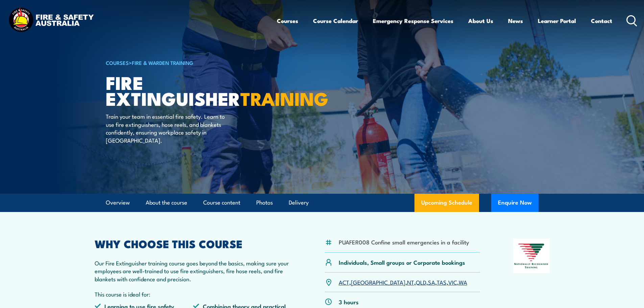 The width and height of the screenshot is (644, 308). Describe the element at coordinates (287, 21) in the screenshot. I see `a: Courses` at that location.